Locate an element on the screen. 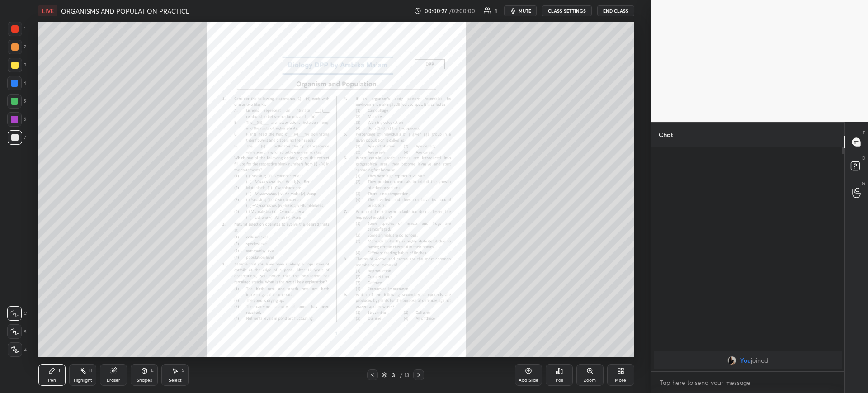 Image resolution: width=868 pixels, height=393 pixels. span: You is located at coordinates (745, 361).